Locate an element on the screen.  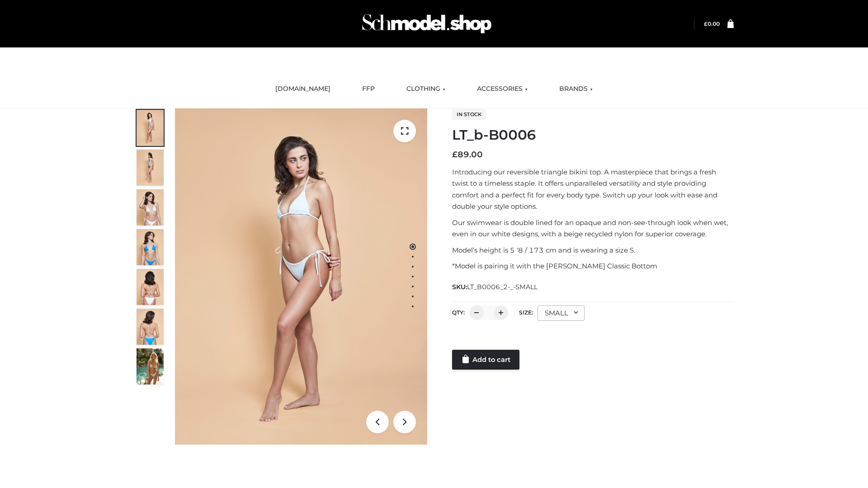
h1: LT_b-B0006 is located at coordinates (593, 135).